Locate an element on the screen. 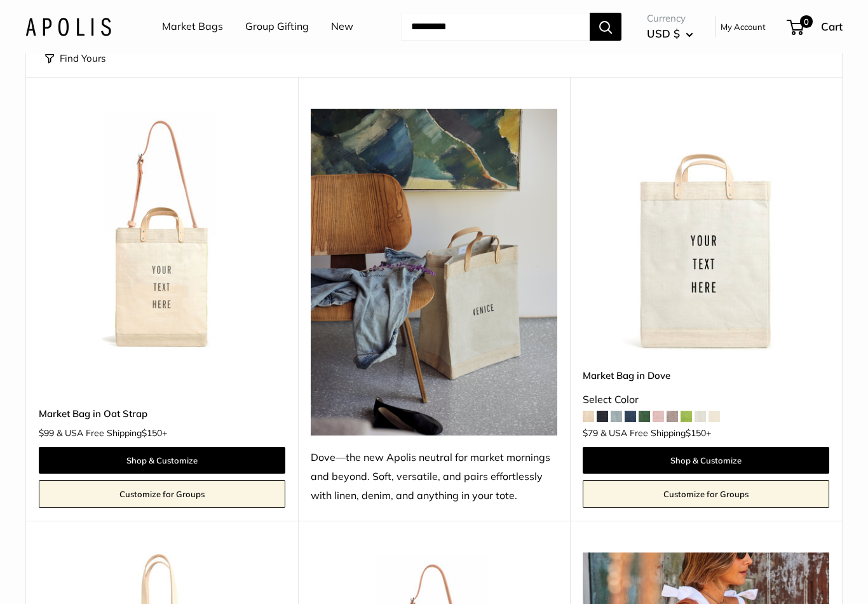 This screenshot has height=604, width=868. a: New is located at coordinates (342, 27).